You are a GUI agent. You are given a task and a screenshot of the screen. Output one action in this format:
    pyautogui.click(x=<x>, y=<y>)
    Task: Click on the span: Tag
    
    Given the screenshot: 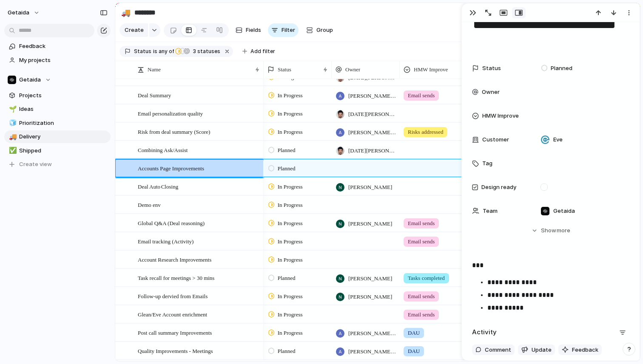 What is the action you would take?
    pyautogui.click(x=487, y=164)
    